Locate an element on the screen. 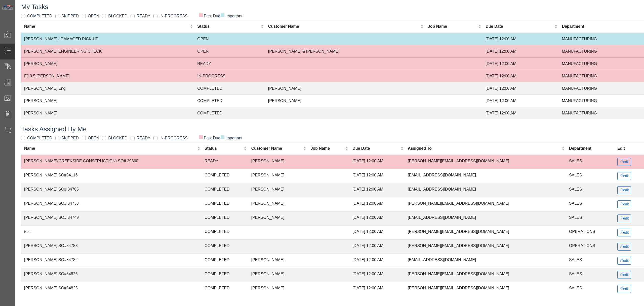 Image resolution: width=644 pixels, height=306 pixels. td: test is located at coordinates (111, 232).